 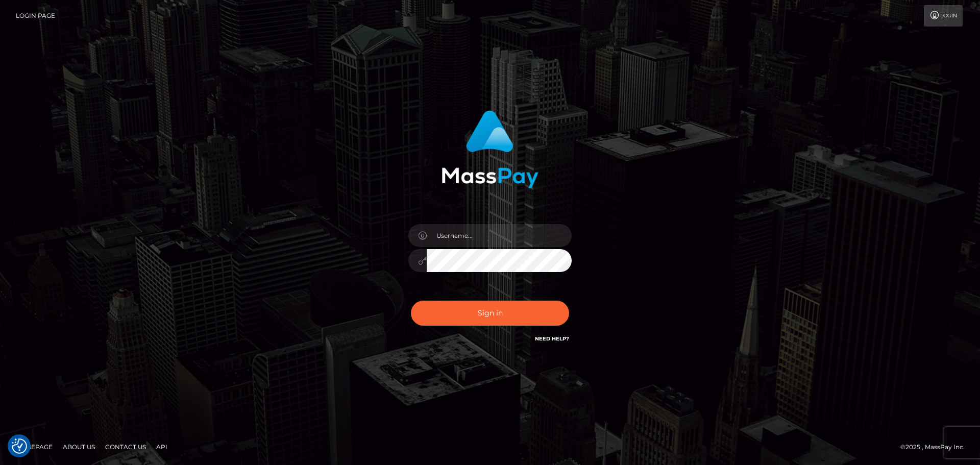 I want to click on div: © 2025 , MassPay Inc., so click(x=936, y=447).